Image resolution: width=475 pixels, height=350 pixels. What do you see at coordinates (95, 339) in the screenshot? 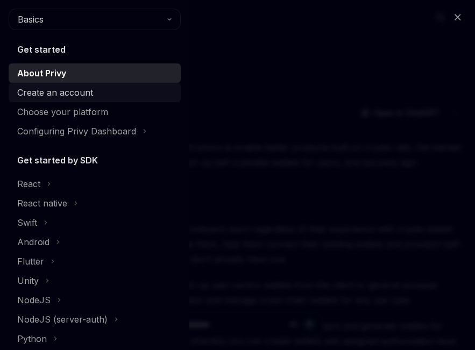
I see `button: Toggle Python section` at bounding box center [95, 339].